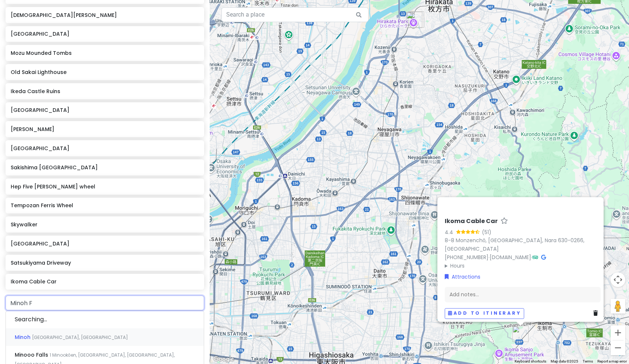  Describe the element at coordinates (520, 333) in the screenshot. I see `div: Ikoma Cable Car` at that location.